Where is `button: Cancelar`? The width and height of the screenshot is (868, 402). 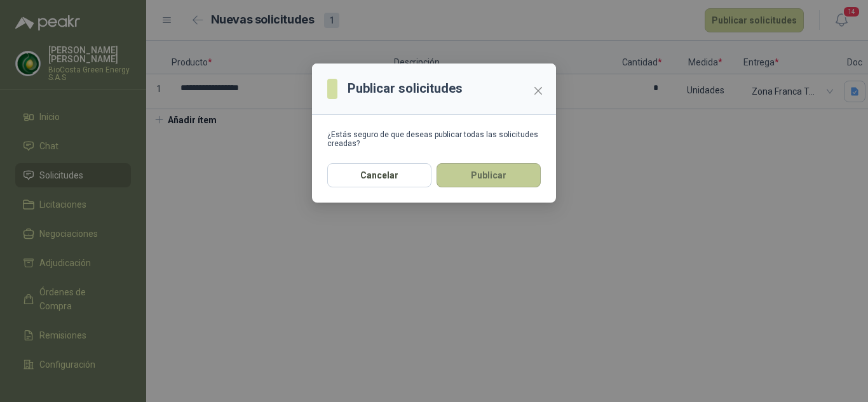
button: Cancelar is located at coordinates (379, 176).